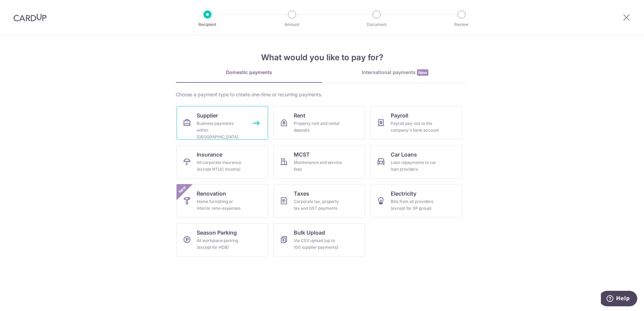 The width and height of the screenshot is (644, 311). I want to click on div: Domestic payments, so click(249, 72).